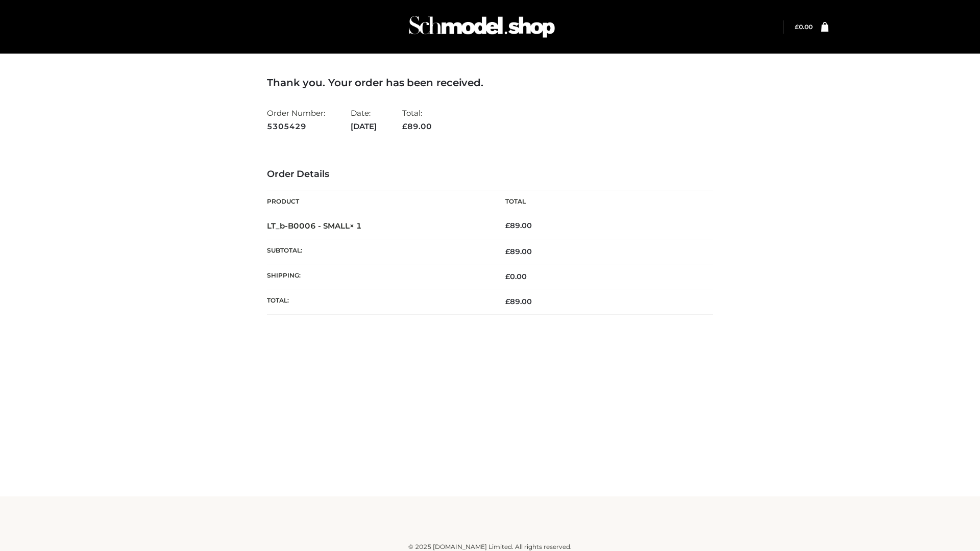 This screenshot has height=551, width=980. Describe the element at coordinates (490, 174) in the screenshot. I see `h3: Order Details` at that location.